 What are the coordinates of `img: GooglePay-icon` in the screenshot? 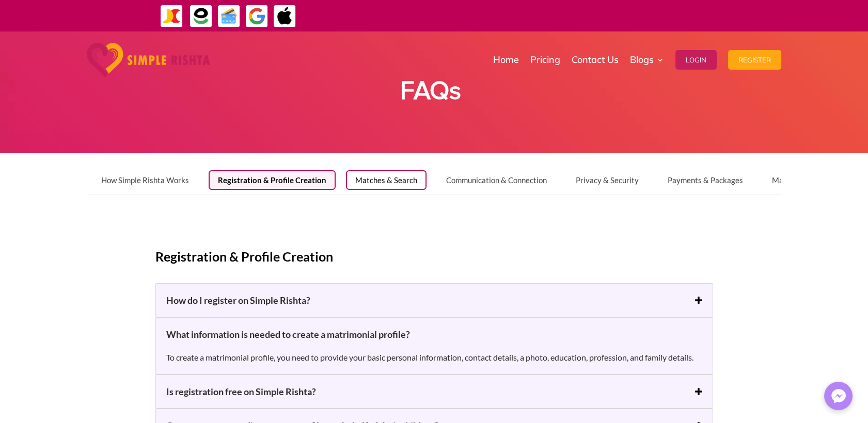 It's located at (257, 16).